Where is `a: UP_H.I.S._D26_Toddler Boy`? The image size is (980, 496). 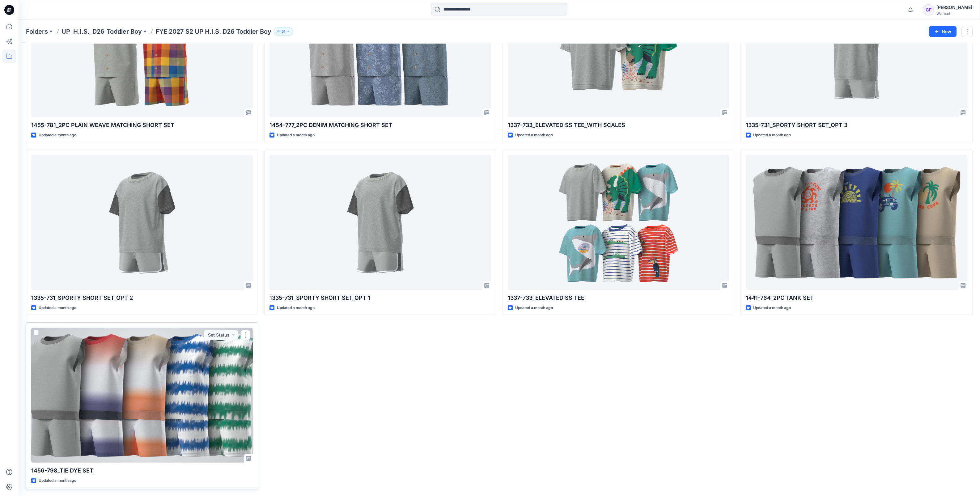
a: UP_H.I.S._D26_Toddler Boy is located at coordinates (102, 31).